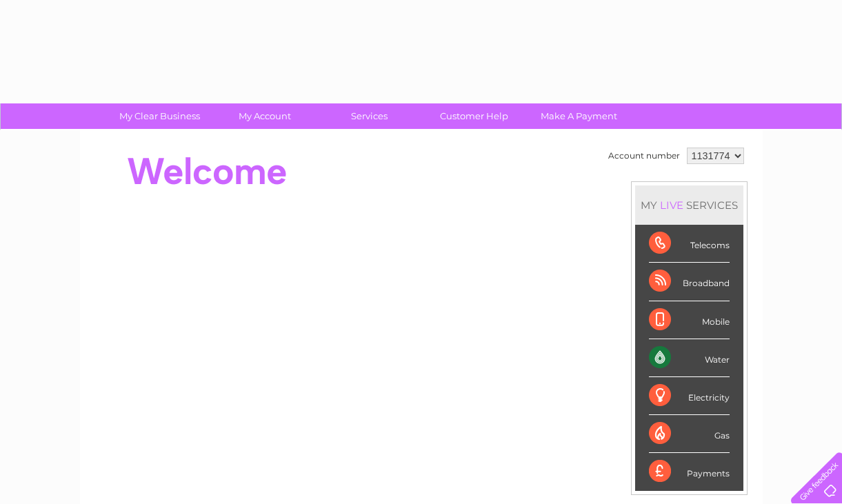 This screenshot has height=504, width=842. What do you see at coordinates (688, 434) in the screenshot?
I see `div: Gas` at bounding box center [688, 434].